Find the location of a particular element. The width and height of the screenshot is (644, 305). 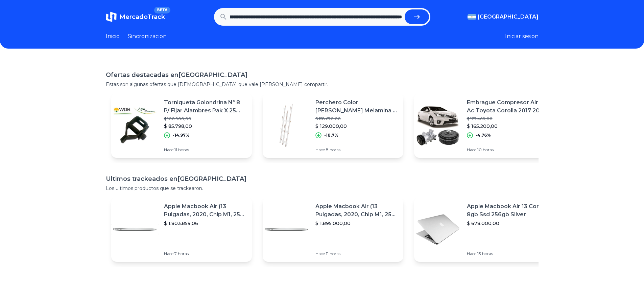

p: Torniqueta Golondrina Nº 8 P/ Fijar Alambres Pak X 25 Unidad is located at coordinates (205, 107).